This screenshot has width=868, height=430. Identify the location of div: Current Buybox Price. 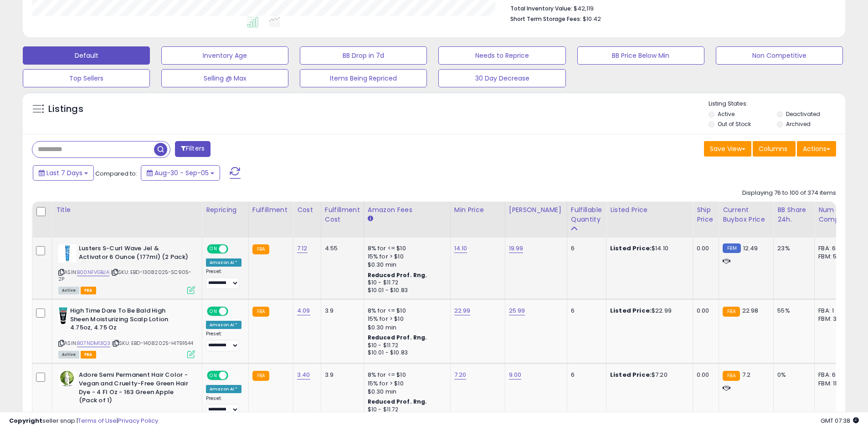
(746, 215).